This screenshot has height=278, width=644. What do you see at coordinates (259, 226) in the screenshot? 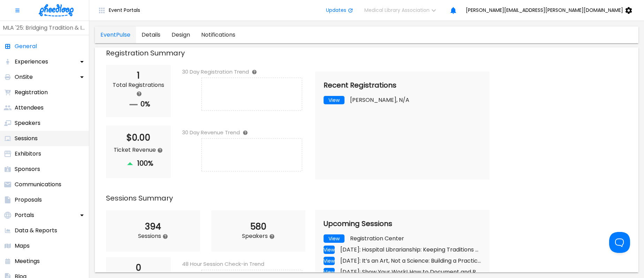
I see `h2: 580` at bounding box center [259, 226].